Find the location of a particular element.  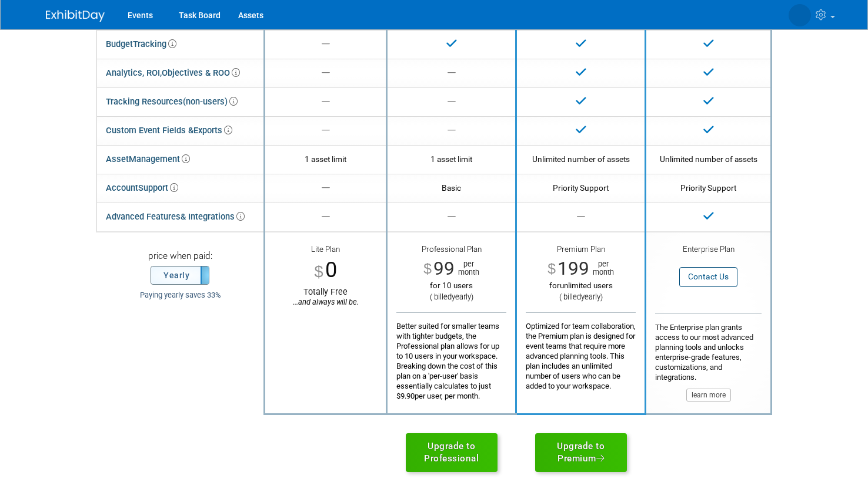

div: Tracking Resources is located at coordinates (172, 102).